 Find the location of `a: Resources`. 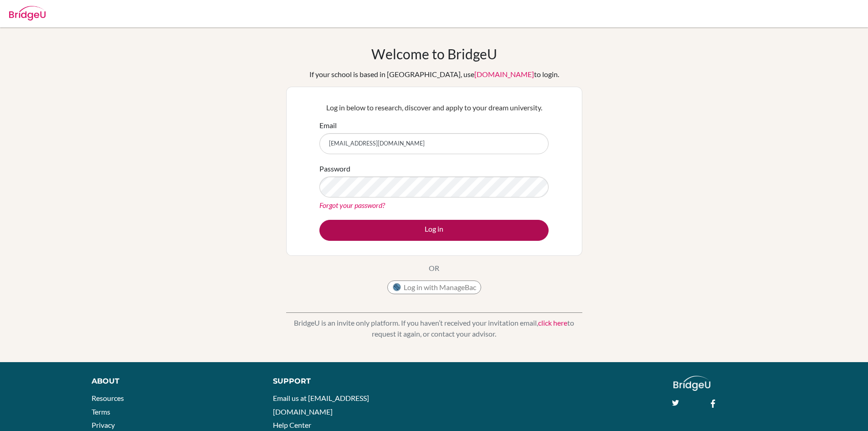

a: Resources is located at coordinates (107, 397).